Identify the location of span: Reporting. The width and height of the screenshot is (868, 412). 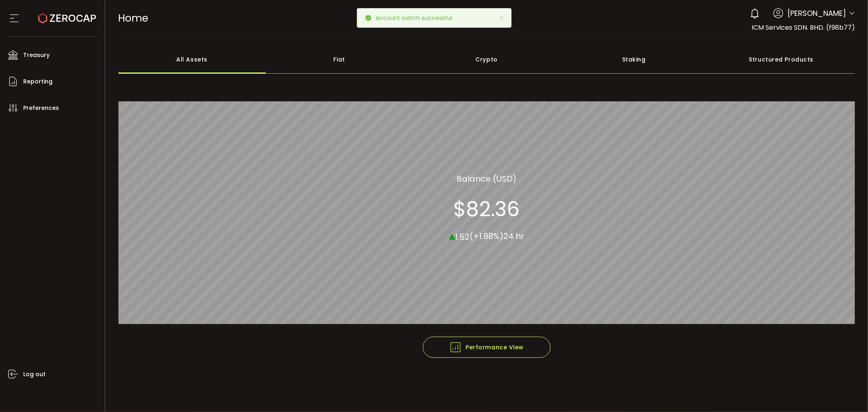
(38, 82).